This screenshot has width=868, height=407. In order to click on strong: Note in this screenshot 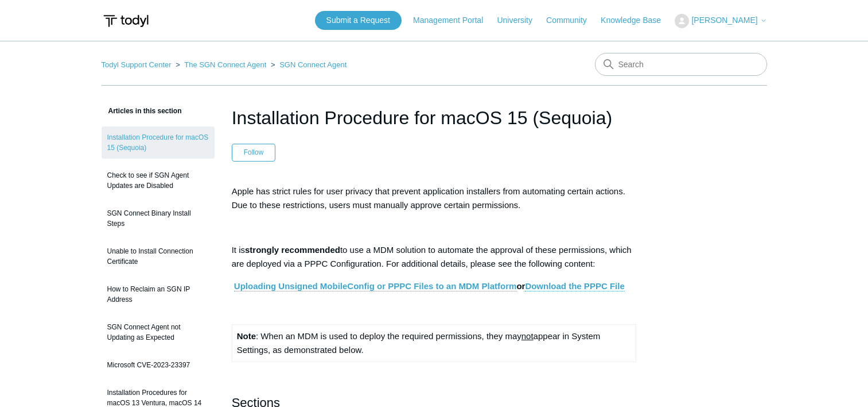, I will do `click(246, 335)`.